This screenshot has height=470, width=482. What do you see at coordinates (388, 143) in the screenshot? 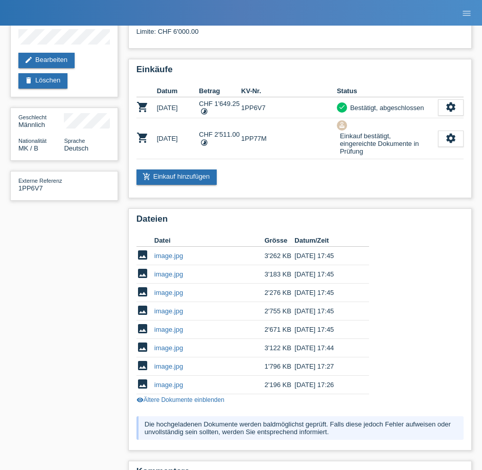
I see `div: Einkauf bestätigt, eingereichte Dokumente in Prüfung` at bounding box center [388, 143].